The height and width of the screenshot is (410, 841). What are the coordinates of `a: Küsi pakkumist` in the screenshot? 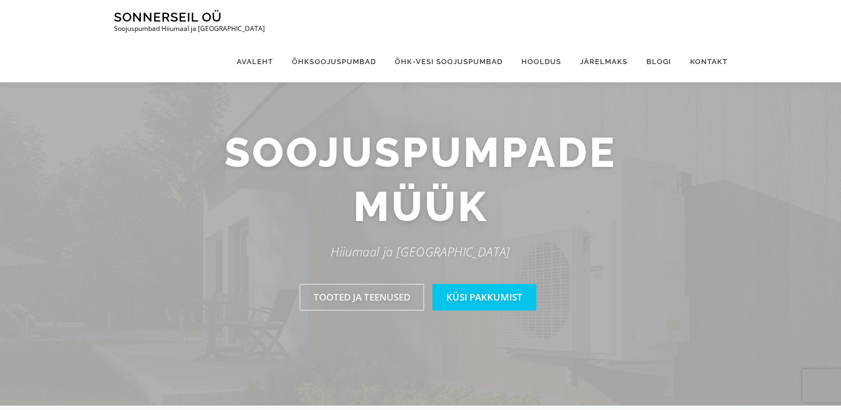 It's located at (484, 297).